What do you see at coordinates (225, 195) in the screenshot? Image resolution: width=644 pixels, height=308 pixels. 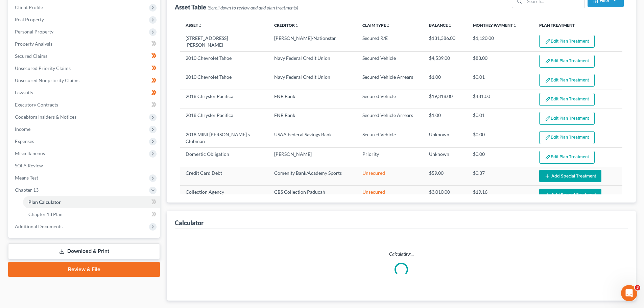 I see `td: Collection Agency` at bounding box center [225, 195].